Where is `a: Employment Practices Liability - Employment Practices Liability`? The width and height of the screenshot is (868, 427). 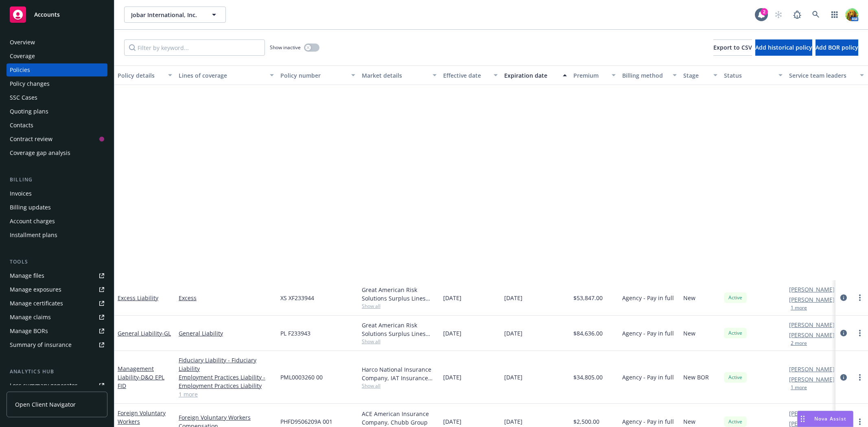
a: Employment Practices Liability - Employment Practices Liability is located at coordinates (227, 381).